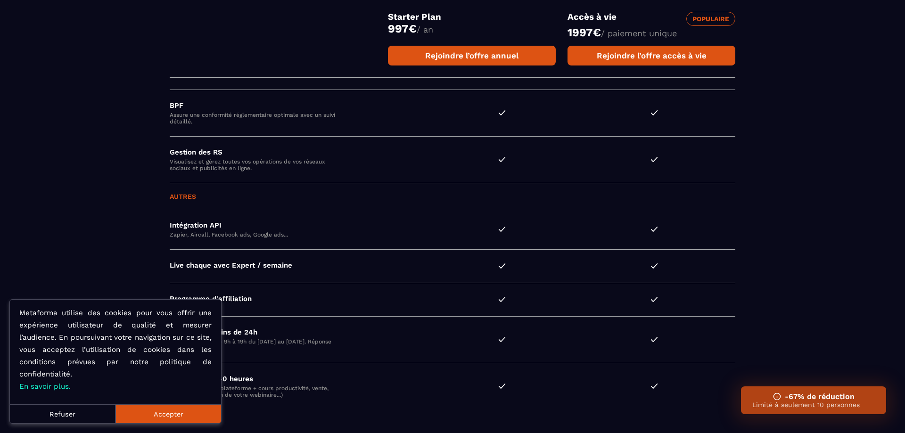  Describe the element at coordinates (472, 17) in the screenshot. I see `h3: Starter Plan` at that location.